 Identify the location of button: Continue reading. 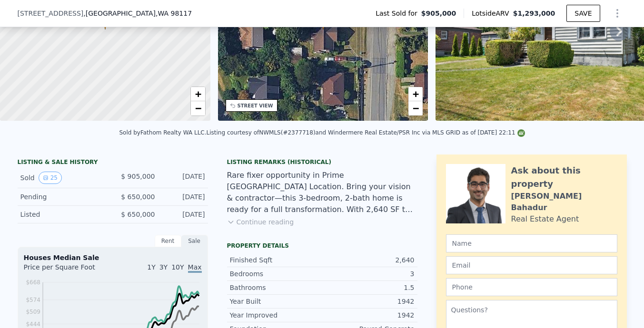
(260, 222).